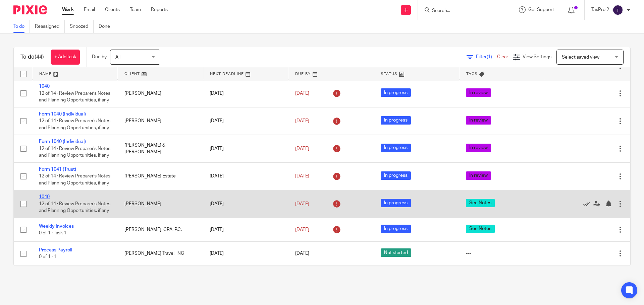 Image resolution: width=644 pixels, height=305 pixels. What do you see at coordinates (53, 233) in the screenshot?
I see `span: 0 of 1 · Task 1` at bounding box center [53, 233].